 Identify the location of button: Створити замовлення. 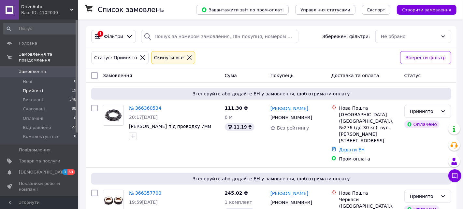
(427, 10).